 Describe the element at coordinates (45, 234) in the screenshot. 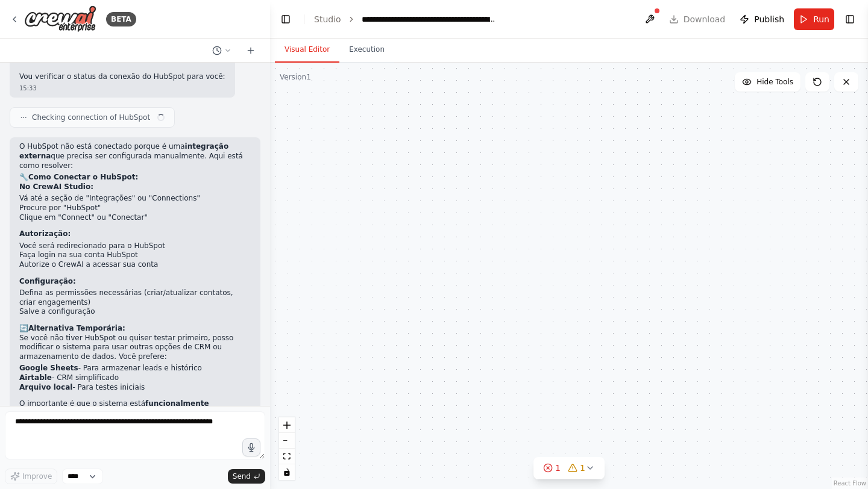

I see `strong: Autorização:` at that location.